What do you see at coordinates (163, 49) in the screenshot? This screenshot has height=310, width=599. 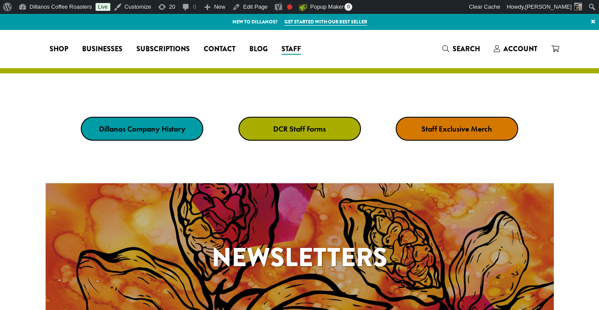 I see `span: Subscriptions` at bounding box center [163, 49].